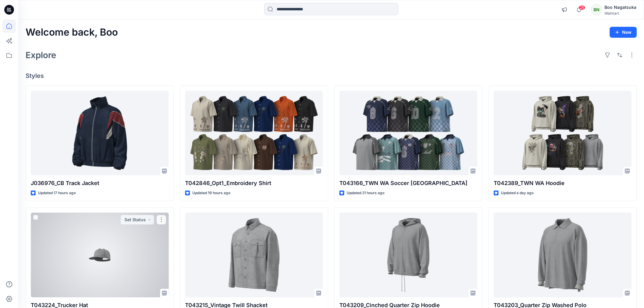 The image size is (644, 308). What do you see at coordinates (99, 255) in the screenshot?
I see `a: T043224_Trucker Hat` at bounding box center [99, 255].